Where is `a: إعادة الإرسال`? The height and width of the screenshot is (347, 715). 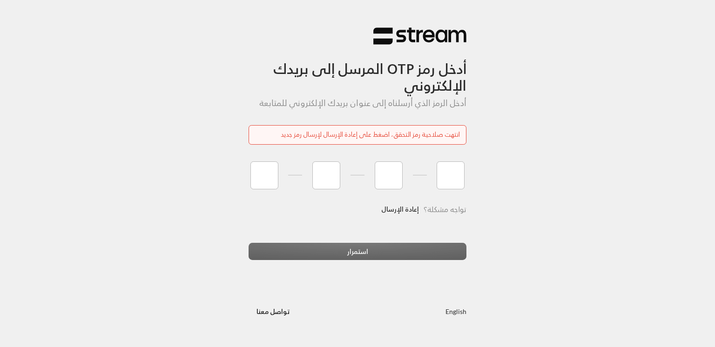
a: إعادة الإرسال is located at coordinates (400, 209).